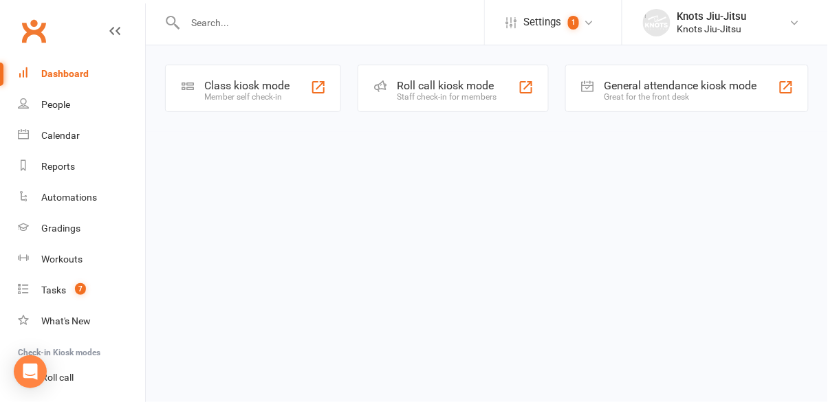 The image size is (828, 402). What do you see at coordinates (447, 97) in the screenshot?
I see `div: Staff check-in for members` at bounding box center [447, 97].